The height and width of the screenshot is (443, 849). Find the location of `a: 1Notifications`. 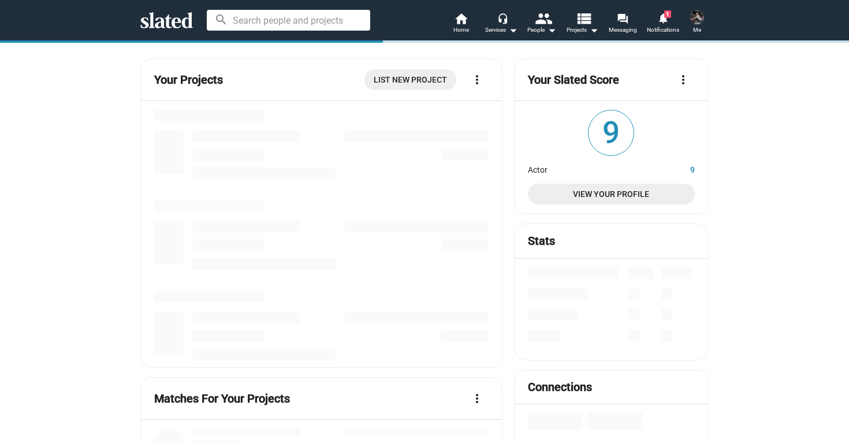

a: 1Notifications is located at coordinates (663, 24).